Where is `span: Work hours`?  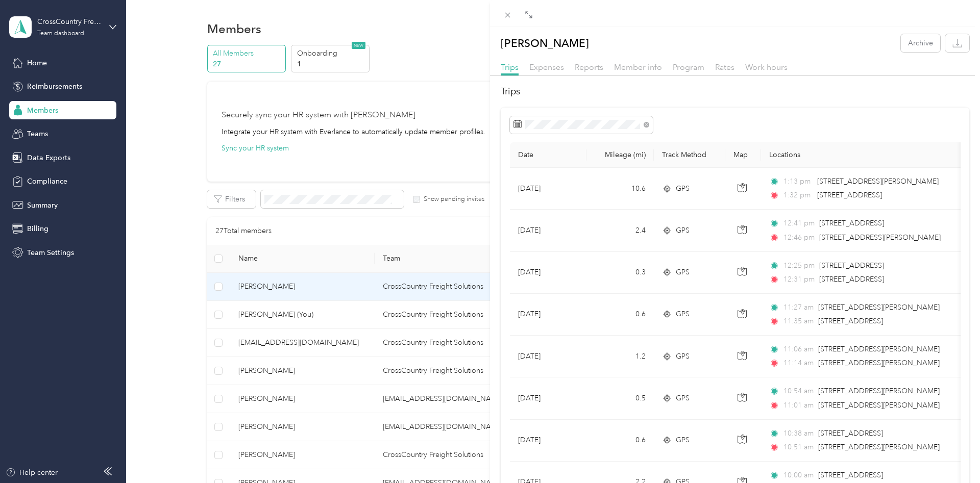 span: Work hours is located at coordinates (766, 67).